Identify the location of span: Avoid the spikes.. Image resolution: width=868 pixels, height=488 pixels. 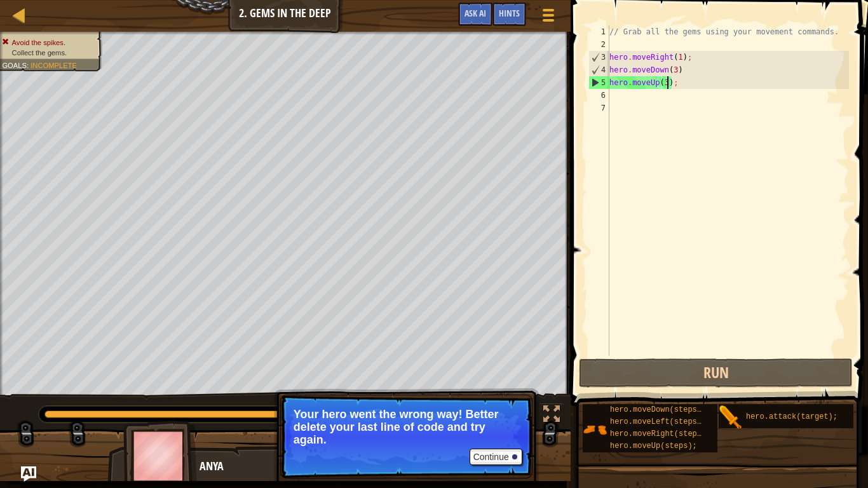
(39, 42).